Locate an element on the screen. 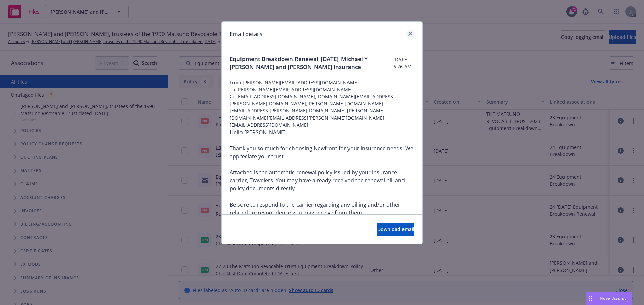 The height and width of the screenshot is (305, 644). a: close is located at coordinates (410, 34).